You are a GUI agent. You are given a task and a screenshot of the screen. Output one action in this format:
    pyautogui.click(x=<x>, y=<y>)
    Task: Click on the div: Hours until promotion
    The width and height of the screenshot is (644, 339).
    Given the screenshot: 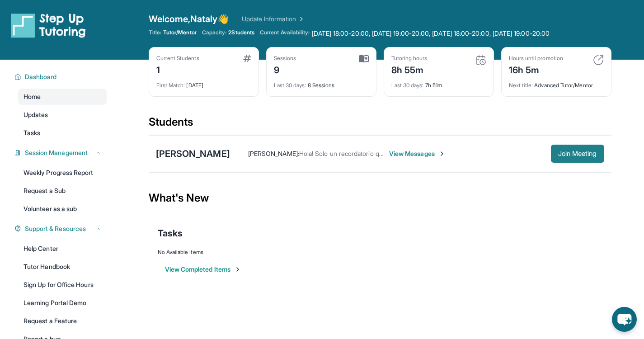 What is the action you would take?
    pyautogui.click(x=535, y=58)
    